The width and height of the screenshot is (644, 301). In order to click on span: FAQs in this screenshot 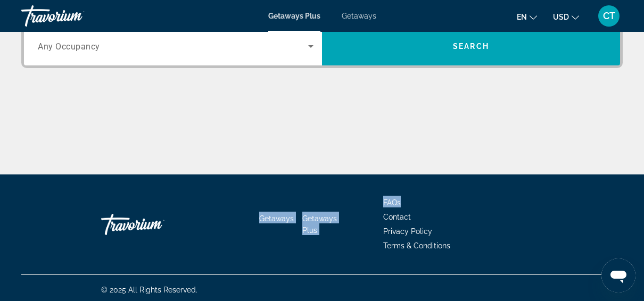, I will do `click(392, 203)`.